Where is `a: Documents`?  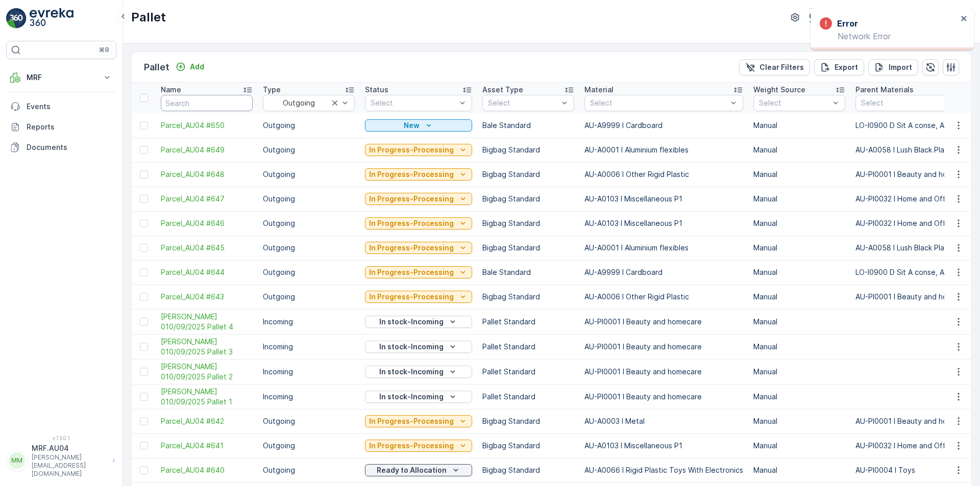
a: Documents is located at coordinates (61, 147).